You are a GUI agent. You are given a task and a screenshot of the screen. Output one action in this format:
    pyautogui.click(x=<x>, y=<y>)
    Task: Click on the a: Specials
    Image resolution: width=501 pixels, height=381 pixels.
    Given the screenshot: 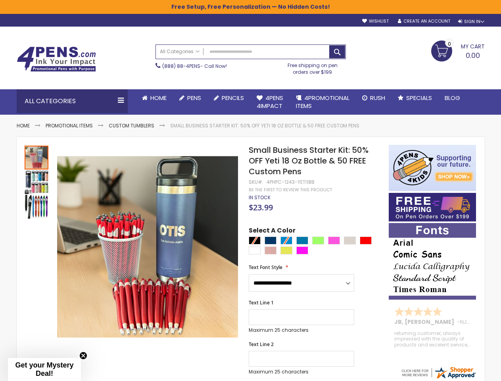 What is the action you would take?
    pyautogui.click(x=415, y=98)
    